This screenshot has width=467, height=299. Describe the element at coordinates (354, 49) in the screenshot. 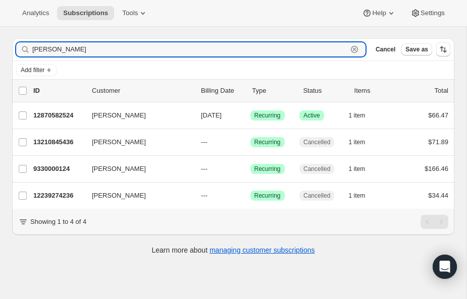

I see `button: Clear` at that location.